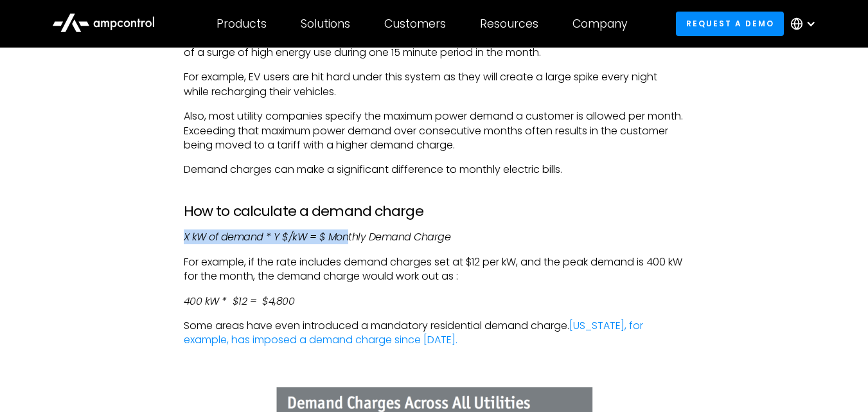 The image size is (868, 412). What do you see at coordinates (415, 24) in the screenshot?
I see `div: Customers` at bounding box center [415, 24].